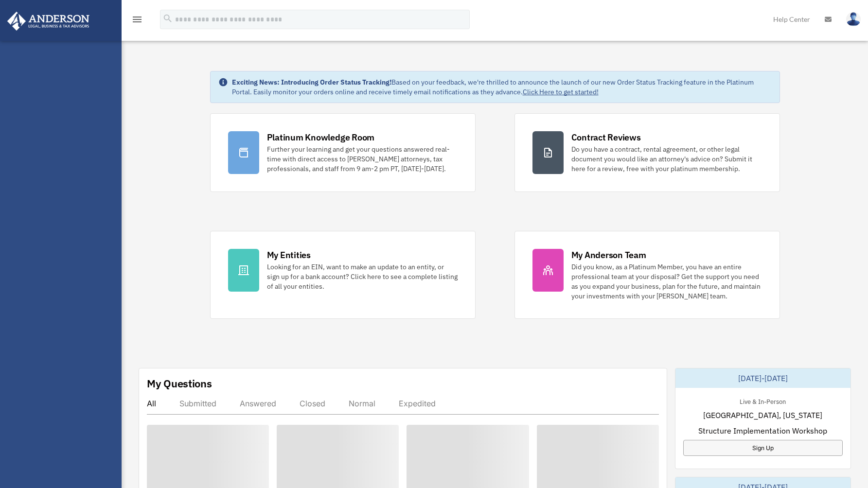 The height and width of the screenshot is (488, 868). Describe the element at coordinates (362, 276) in the screenshot. I see `div: Looking for an EIN, want to make an update to an entity, or sign up for a bank account? Click her...` at that location.